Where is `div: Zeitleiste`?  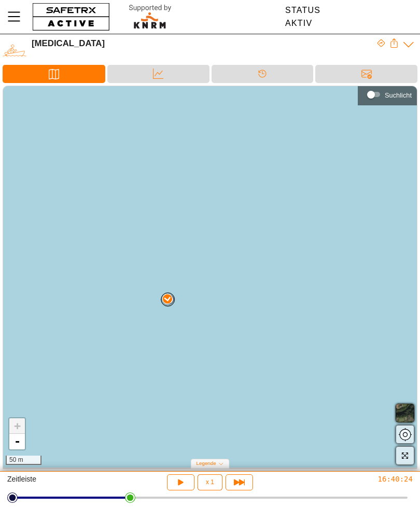 div: Zeitleiste is located at coordinates (74, 482).